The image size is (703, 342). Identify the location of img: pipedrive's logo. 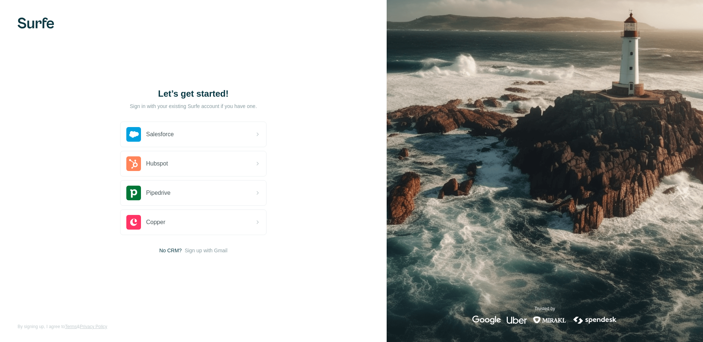
(134, 193).